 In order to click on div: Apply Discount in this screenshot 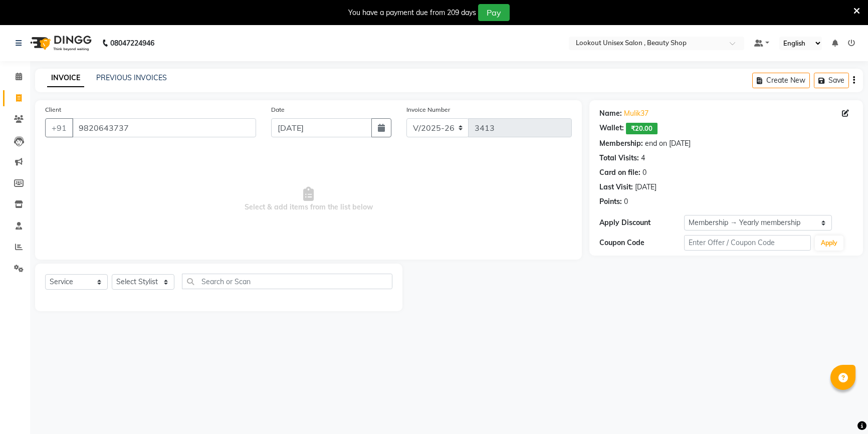, I will do `click(642, 222)`.